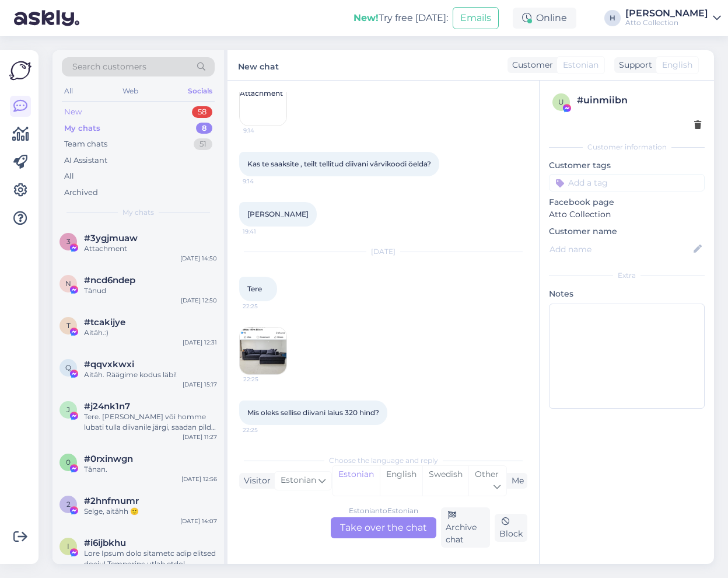 The image size is (728, 578). What do you see at coordinates (105, 322) in the screenshot?
I see `span: #tcakijye` at bounding box center [105, 322].